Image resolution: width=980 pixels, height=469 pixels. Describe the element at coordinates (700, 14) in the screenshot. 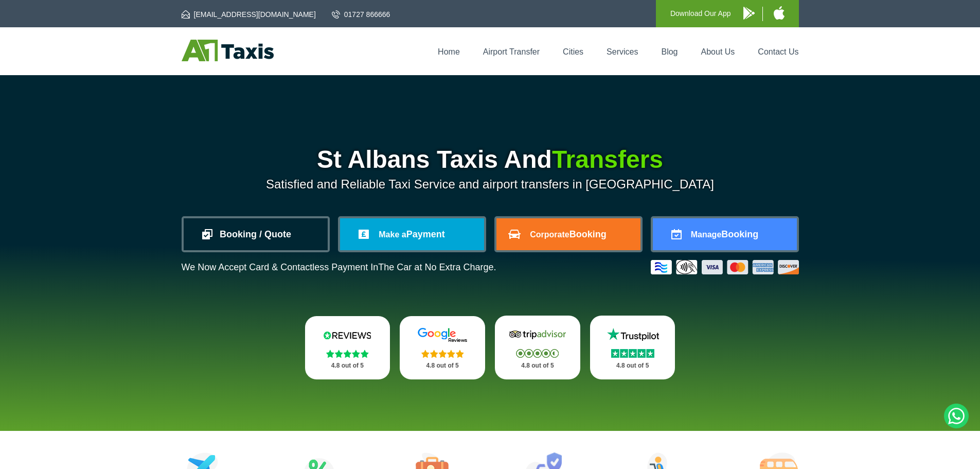

I see `p: Download Our App` at that location.